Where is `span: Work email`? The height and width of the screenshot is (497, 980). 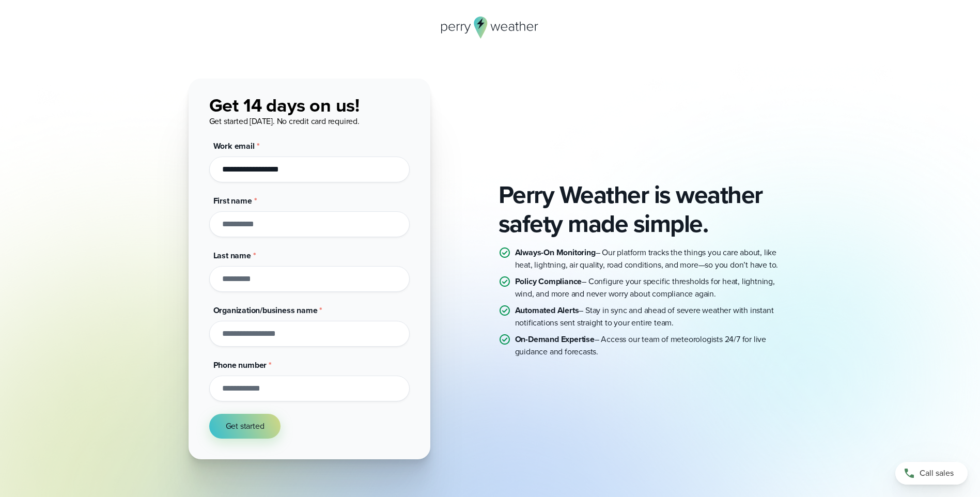
span: Work email is located at coordinates (234, 146).